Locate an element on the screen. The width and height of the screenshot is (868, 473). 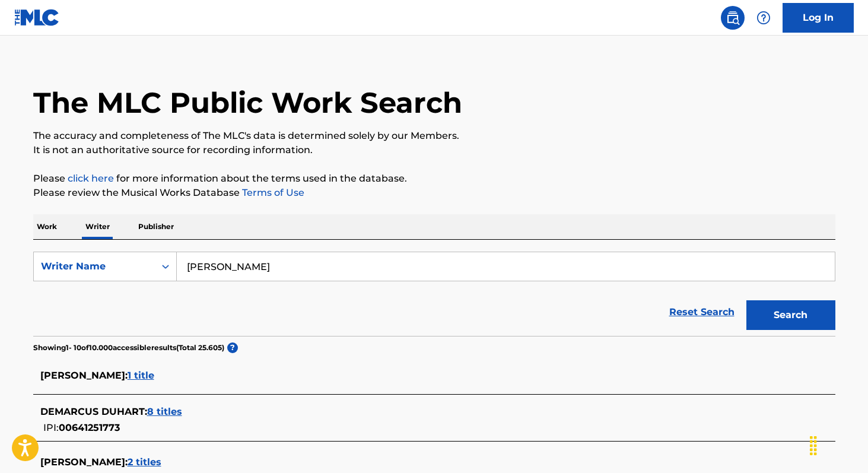
span: IPI: is located at coordinates (51, 427).